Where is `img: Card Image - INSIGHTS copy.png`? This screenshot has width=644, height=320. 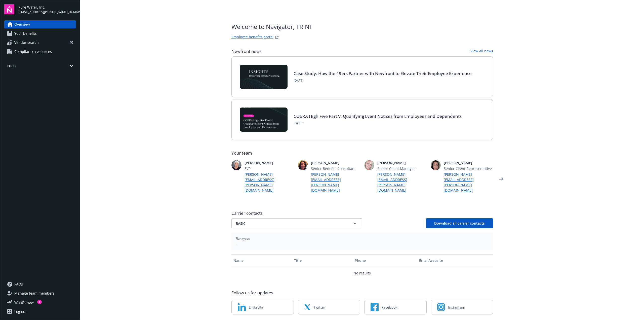 img: Card Image - INSIGHTS copy.png is located at coordinates (264, 77).